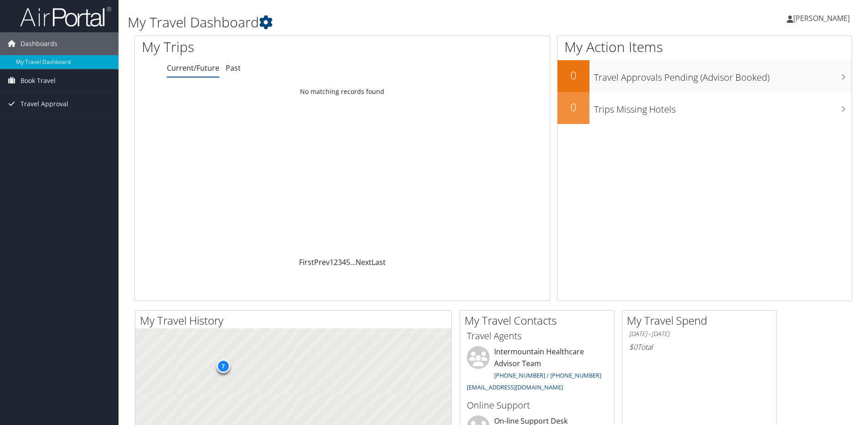 The width and height of the screenshot is (868, 425). Describe the element at coordinates (539, 320) in the screenshot. I see `h2: My Travel Contacts` at that location.